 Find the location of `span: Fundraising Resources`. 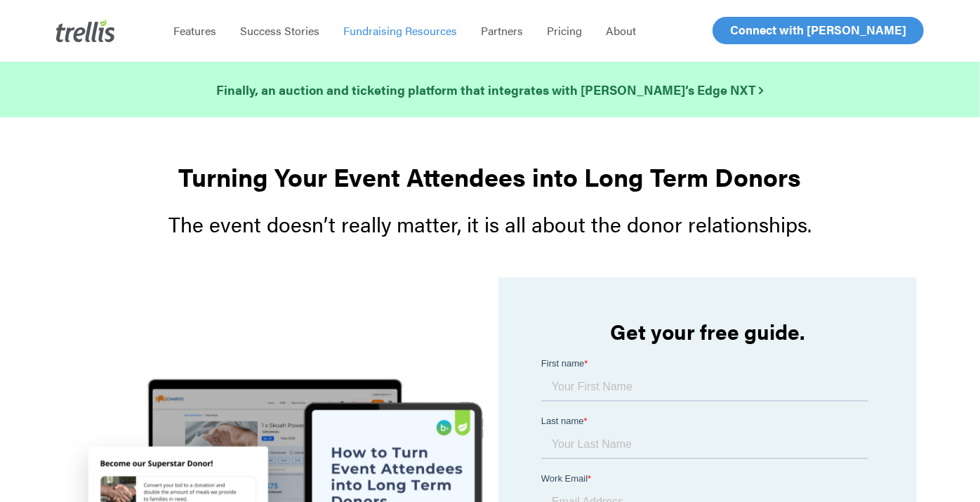

span: Fundraising Resources is located at coordinates (400, 30).